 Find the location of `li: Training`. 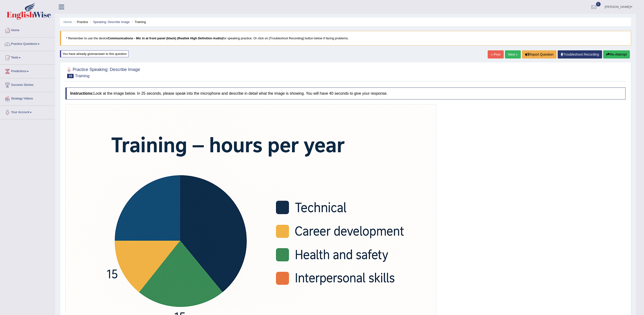

li: Training is located at coordinates (138, 22).